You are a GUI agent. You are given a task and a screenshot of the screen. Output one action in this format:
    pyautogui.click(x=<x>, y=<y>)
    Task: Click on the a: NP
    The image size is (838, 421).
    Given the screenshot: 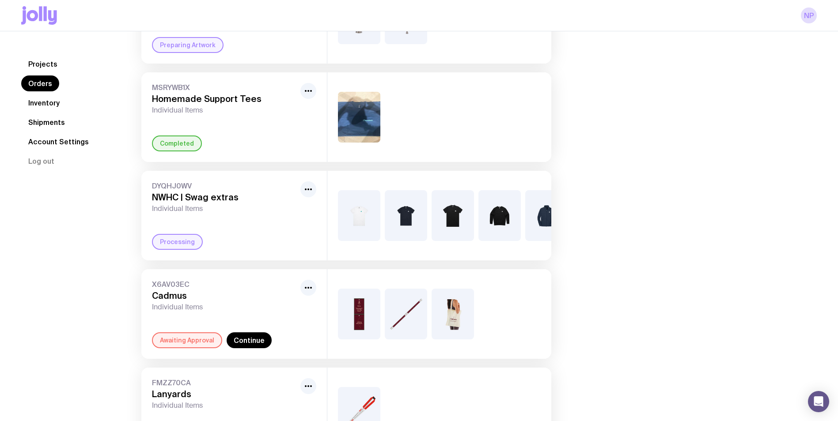 What is the action you would take?
    pyautogui.click(x=809, y=15)
    